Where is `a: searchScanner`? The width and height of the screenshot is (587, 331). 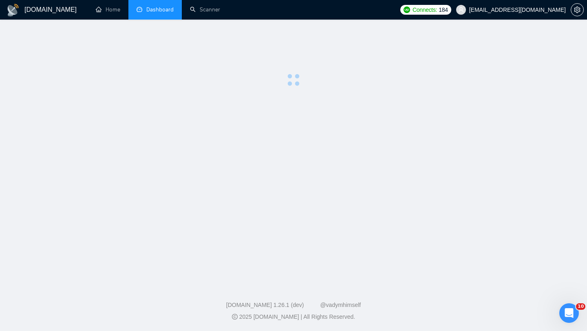
a: searchScanner is located at coordinates (205, 9).